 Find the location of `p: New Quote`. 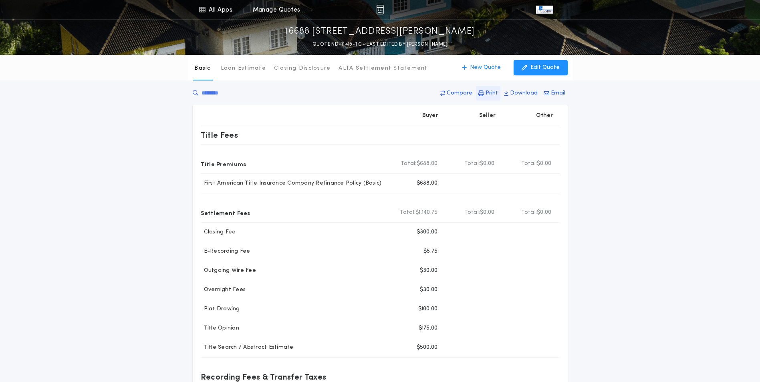

p: New Quote is located at coordinates (485, 68).